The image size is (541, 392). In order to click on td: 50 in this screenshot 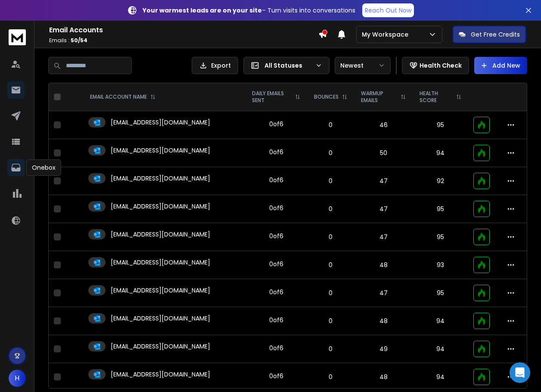, I will do `click(384, 153)`.